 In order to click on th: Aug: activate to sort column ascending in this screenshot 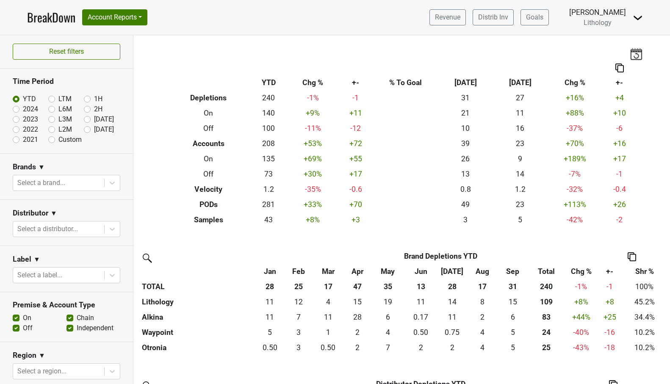, I will do `click(483, 272)`.